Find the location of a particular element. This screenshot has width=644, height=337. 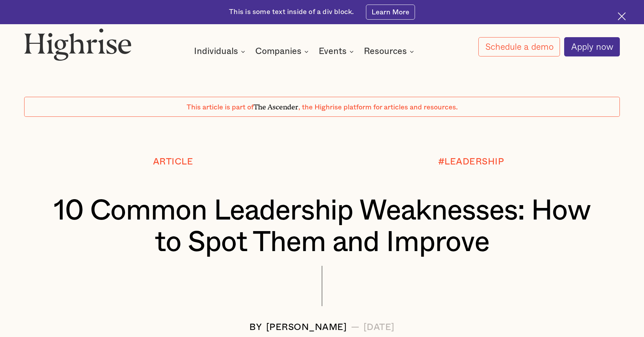

div: BY is located at coordinates (256, 327).